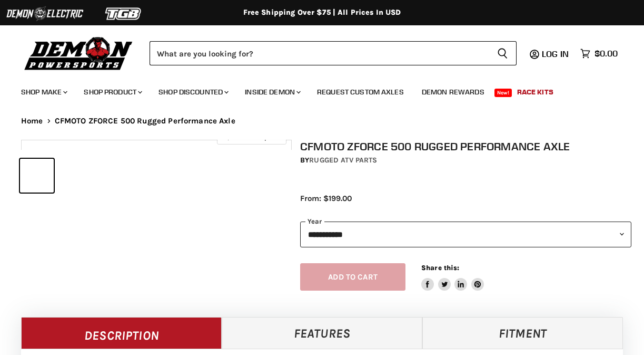 The height and width of the screenshot is (355, 644). What do you see at coordinates (360, 92) in the screenshot?
I see `a: Request Custom Axles` at bounding box center [360, 92].